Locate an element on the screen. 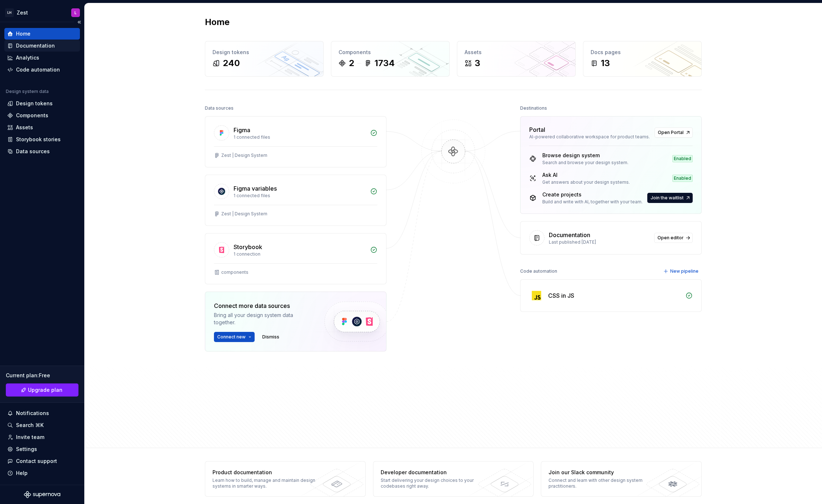  div: Portal is located at coordinates (537, 130).